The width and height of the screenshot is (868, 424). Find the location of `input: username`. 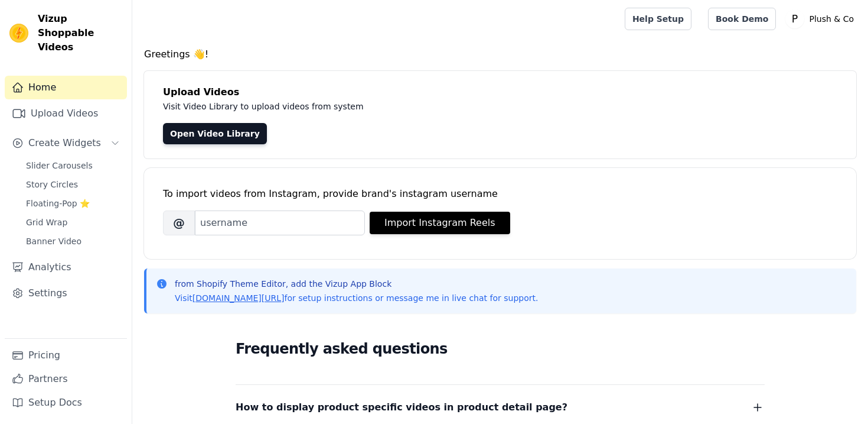

input: username is located at coordinates (280, 223).